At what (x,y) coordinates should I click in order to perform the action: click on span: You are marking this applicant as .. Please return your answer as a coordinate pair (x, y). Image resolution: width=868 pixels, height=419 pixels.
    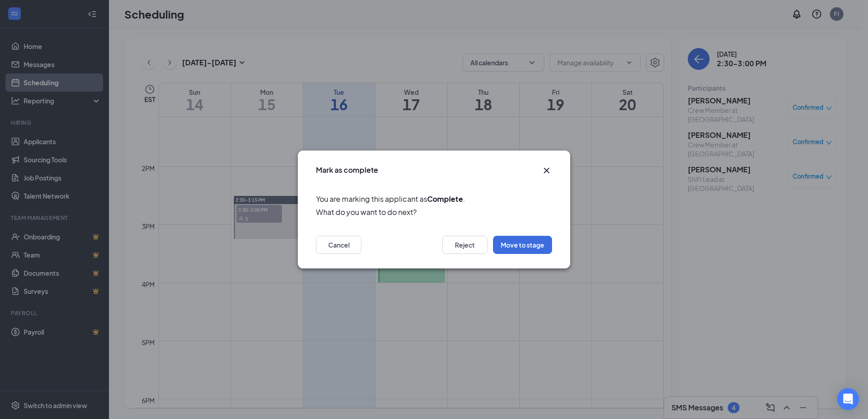
    Looking at the image, I should click on (434, 198).